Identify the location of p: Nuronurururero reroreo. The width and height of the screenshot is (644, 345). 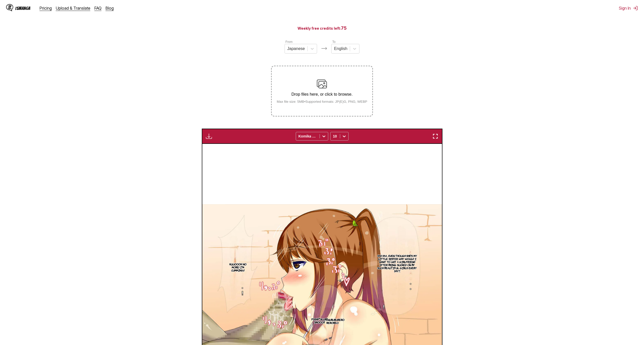
(332, 321).